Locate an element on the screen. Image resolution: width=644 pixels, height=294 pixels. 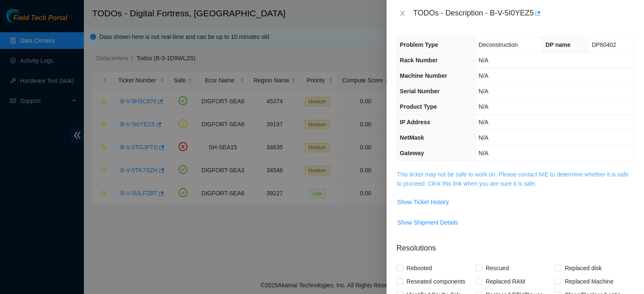
button: Close is located at coordinates (402, 14).